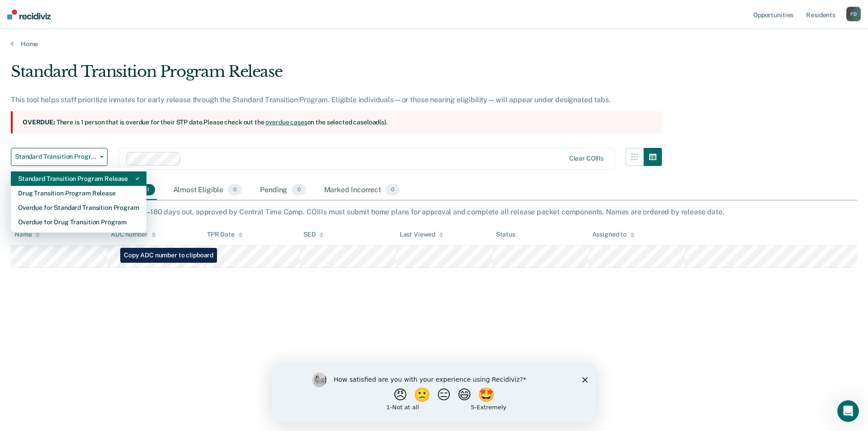 The height and width of the screenshot is (431, 868). I want to click on strong: Overdue:, so click(39, 122).